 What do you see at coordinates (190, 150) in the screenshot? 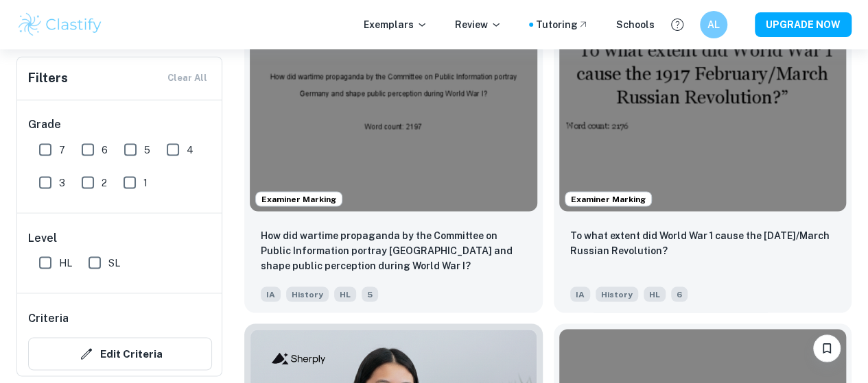
I see `span: 4` at bounding box center [190, 150].